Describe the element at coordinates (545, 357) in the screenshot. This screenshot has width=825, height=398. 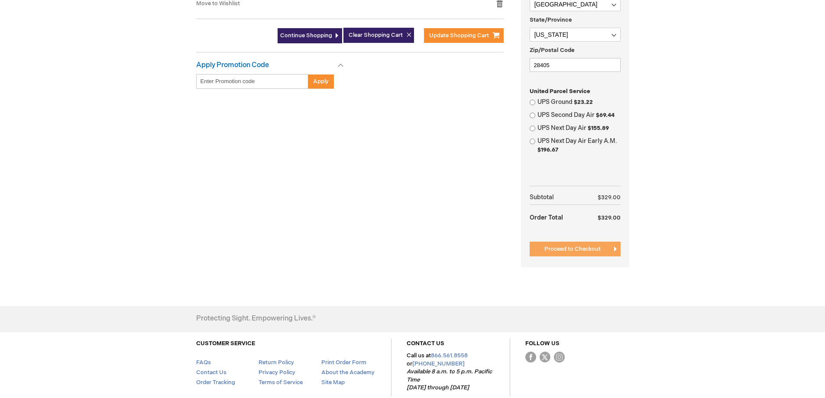
I see `img: Twitter` at that location.